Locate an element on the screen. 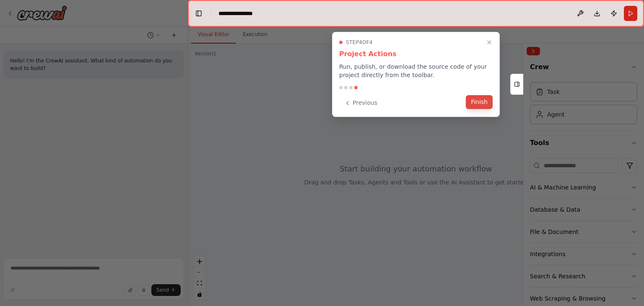 This screenshot has height=306, width=644. h3: Project Actions is located at coordinates (416, 54).